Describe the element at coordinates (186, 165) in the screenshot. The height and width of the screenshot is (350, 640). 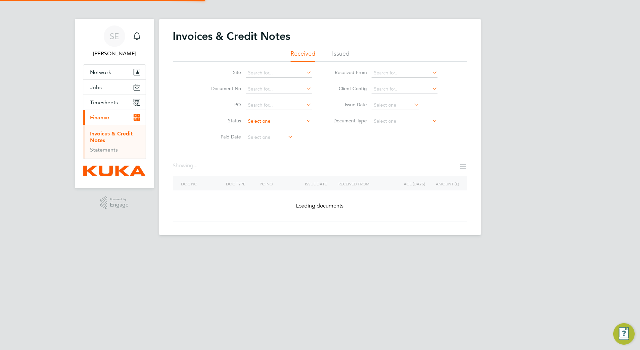
I see `div: Showing` at that location.